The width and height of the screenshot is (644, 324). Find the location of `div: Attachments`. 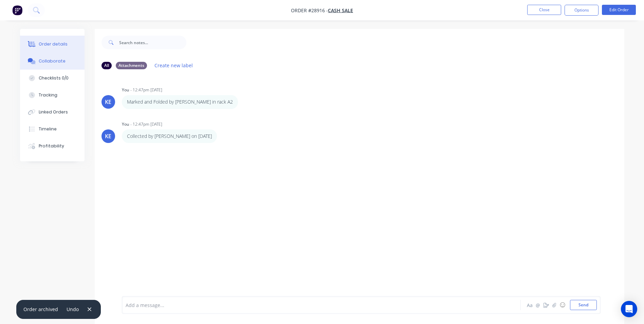

div: Attachments is located at coordinates (131, 65).